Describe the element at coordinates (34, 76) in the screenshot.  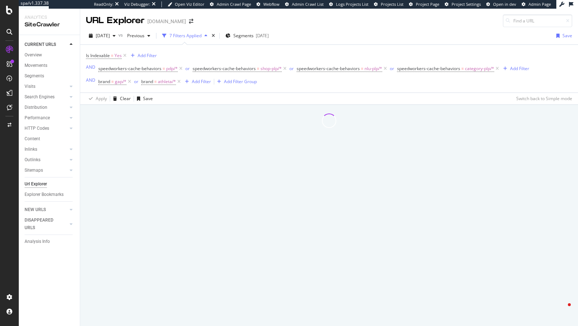
I see `div: Segments` at that location.